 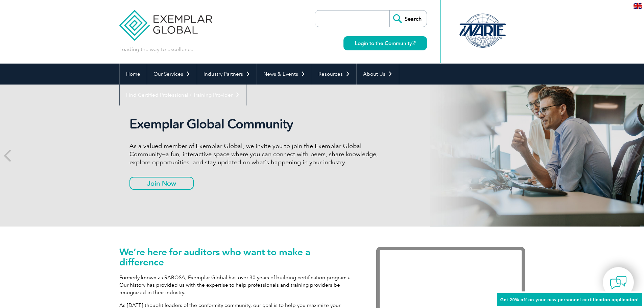 What do you see at coordinates (238, 285) in the screenshot?
I see `p: Formerly known as RABQSA, Exemplar Global has over 30 years of building certification programs. O...` at bounding box center [238, 285].